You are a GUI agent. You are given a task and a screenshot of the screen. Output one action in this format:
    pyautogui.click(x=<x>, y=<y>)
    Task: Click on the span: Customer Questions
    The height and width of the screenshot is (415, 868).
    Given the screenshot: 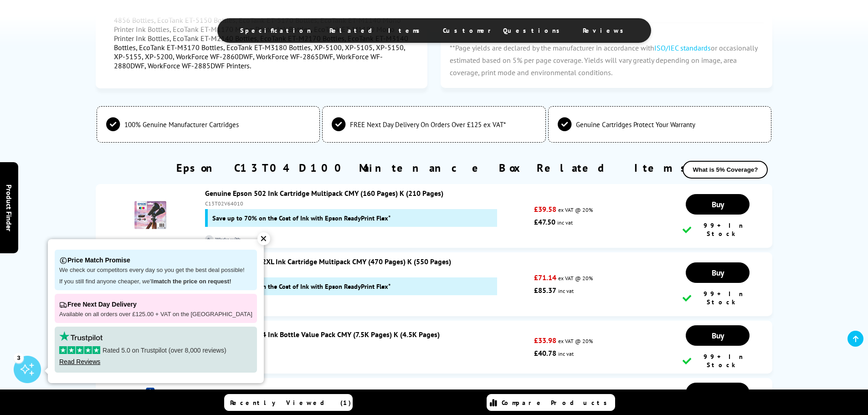 What is the action you would take?
    pyautogui.click(x=503, y=30)
    